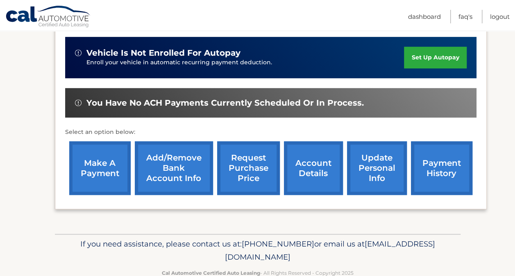 The width and height of the screenshot is (515, 276). I want to click on a: Add/Remove bank account info, so click(174, 168).